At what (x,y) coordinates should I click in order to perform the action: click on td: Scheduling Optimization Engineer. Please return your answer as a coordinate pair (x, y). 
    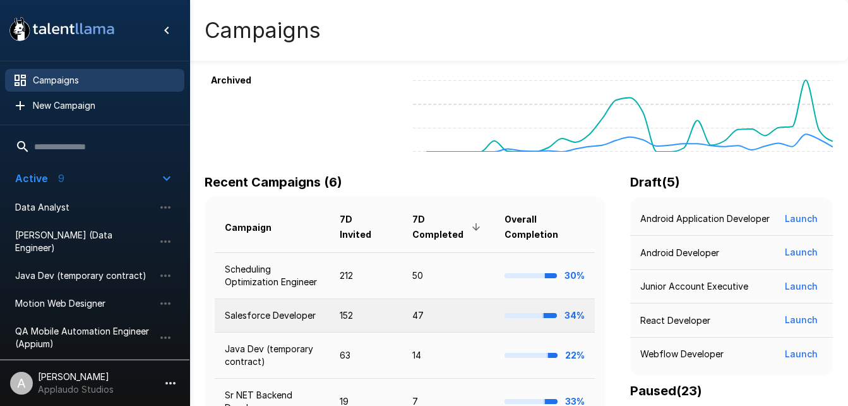
    Looking at the image, I should click on (272, 275).